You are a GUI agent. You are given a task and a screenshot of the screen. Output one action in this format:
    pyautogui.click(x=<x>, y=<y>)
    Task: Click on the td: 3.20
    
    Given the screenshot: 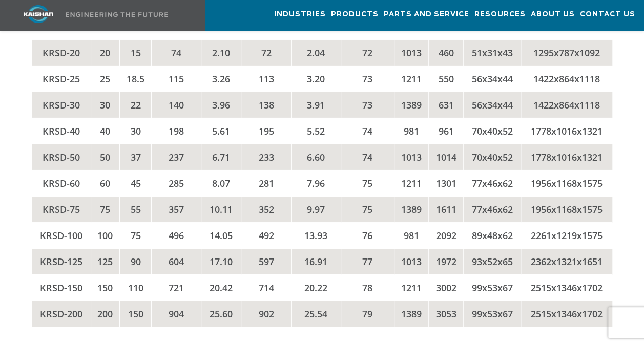 What is the action you would take?
    pyautogui.click(x=315, y=79)
    